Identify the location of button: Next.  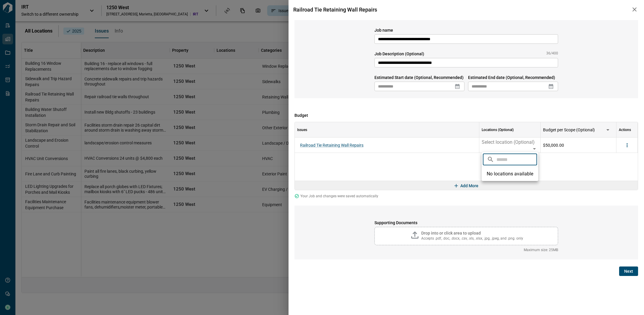
(628, 271).